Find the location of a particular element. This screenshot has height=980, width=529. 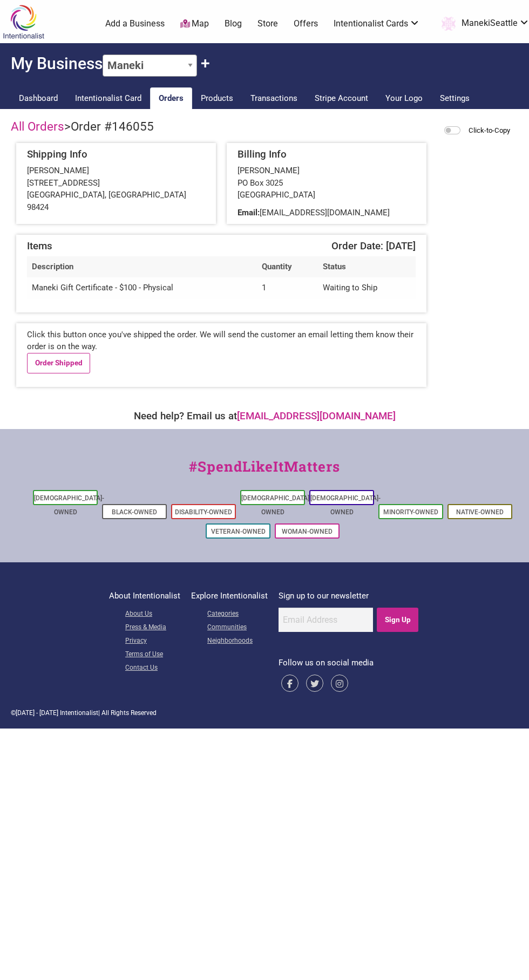

p: Explore Intentionalist is located at coordinates (230, 596).